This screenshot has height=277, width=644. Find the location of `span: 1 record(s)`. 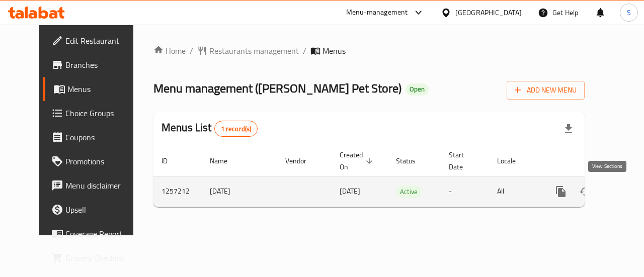

span: 1 record(s) is located at coordinates (236, 129).